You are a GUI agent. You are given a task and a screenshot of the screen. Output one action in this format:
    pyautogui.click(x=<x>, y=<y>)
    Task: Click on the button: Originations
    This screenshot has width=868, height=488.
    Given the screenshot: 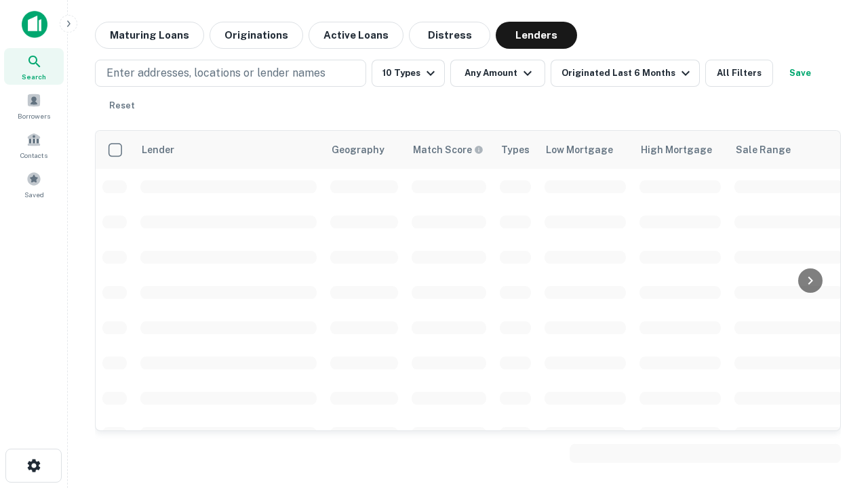 What is the action you would take?
    pyautogui.click(x=256, y=35)
    